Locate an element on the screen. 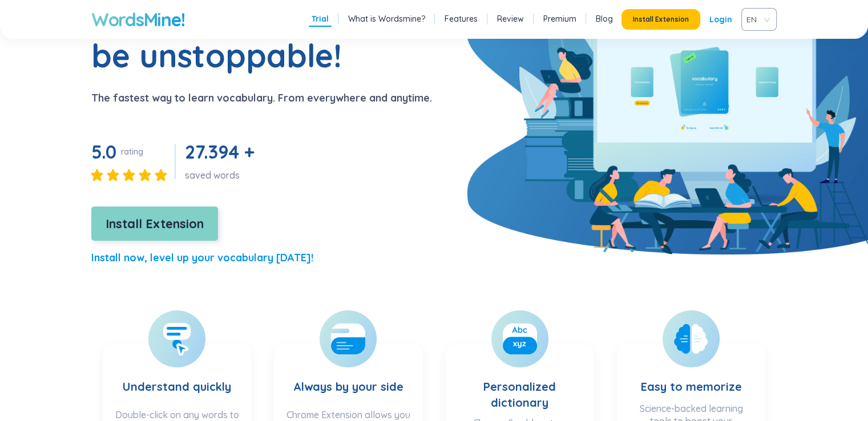 This screenshot has width=868, height=421. a: Review is located at coordinates (511, 19).